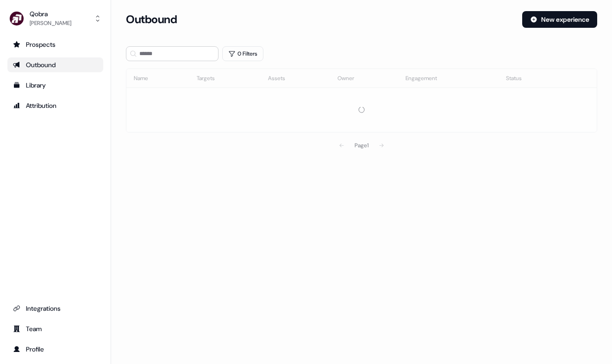 This screenshot has height=364, width=612. Describe the element at coordinates (560, 19) in the screenshot. I see `button: New experience` at that location.